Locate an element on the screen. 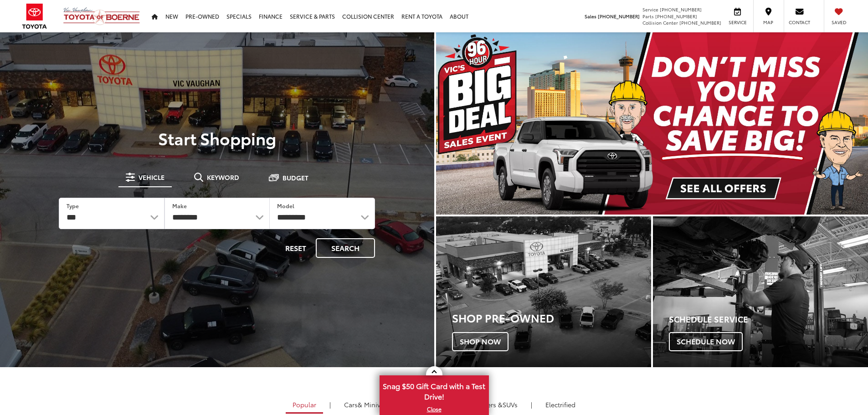  button: Search is located at coordinates (346, 248).